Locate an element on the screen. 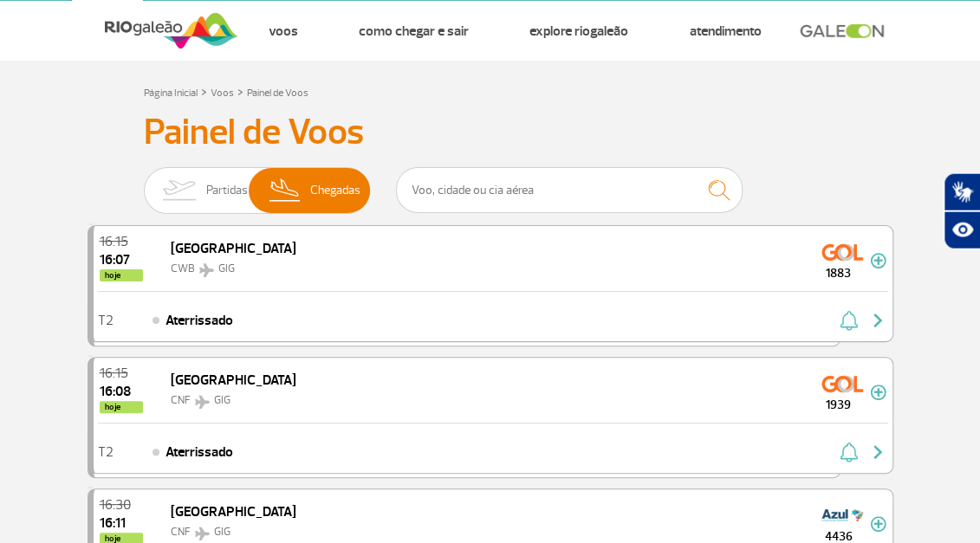  div: Plugin de acessibilidade da Hand Talk. is located at coordinates (961, 212).